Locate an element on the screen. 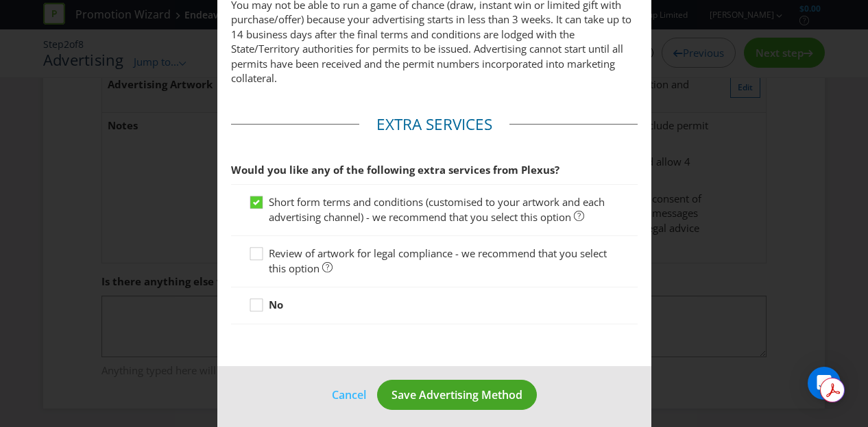  button: Save Advertising Method is located at coordinates (456, 395).